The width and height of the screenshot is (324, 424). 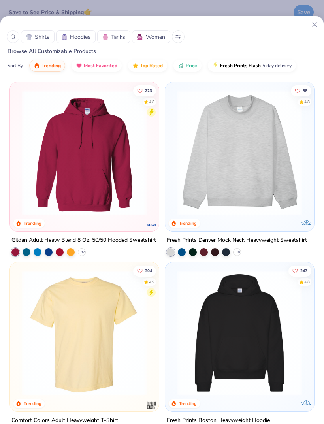 What do you see at coordinates (151, 66) in the screenshot?
I see `span: Top Rated` at bounding box center [151, 66].